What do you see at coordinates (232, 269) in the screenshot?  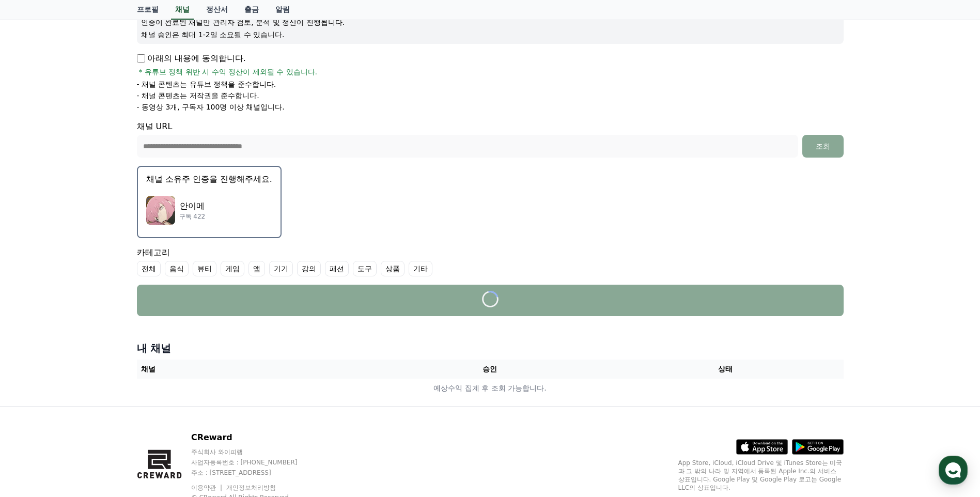 I see `label: 게임` at bounding box center [232, 269].